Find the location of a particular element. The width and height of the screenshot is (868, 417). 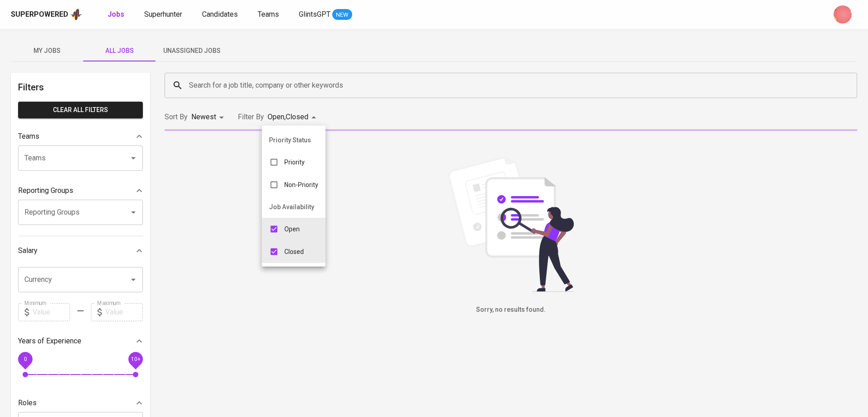

li: Job Availability is located at coordinates (293, 207).